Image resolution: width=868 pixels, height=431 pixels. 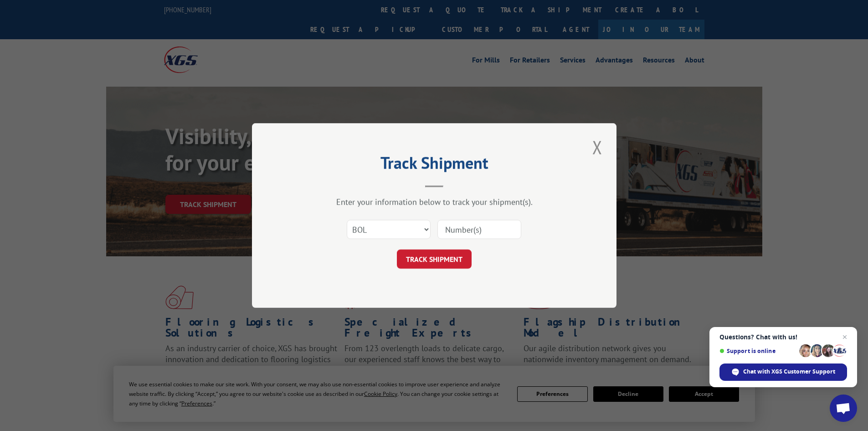 I want to click on button: Close modal, so click(x=597, y=147).